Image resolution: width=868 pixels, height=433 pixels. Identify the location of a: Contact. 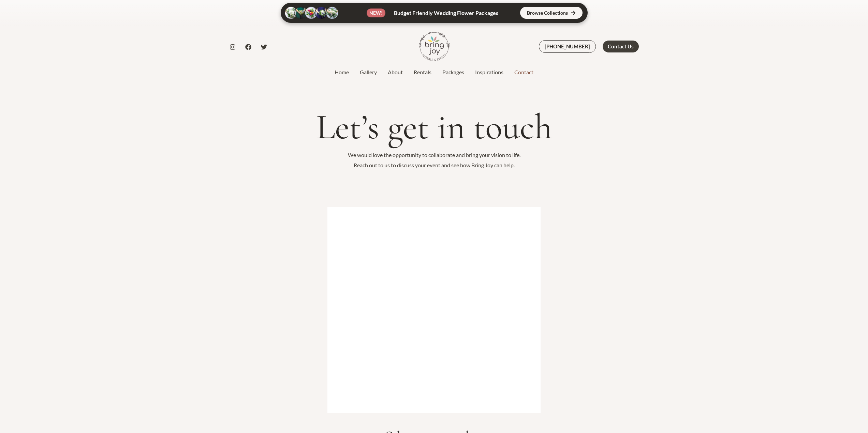
(524, 72).